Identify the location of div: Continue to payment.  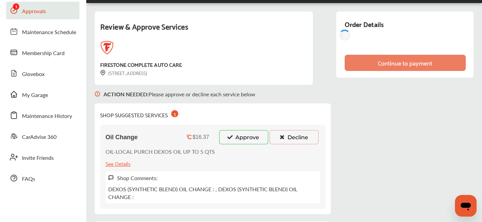
(405, 63).